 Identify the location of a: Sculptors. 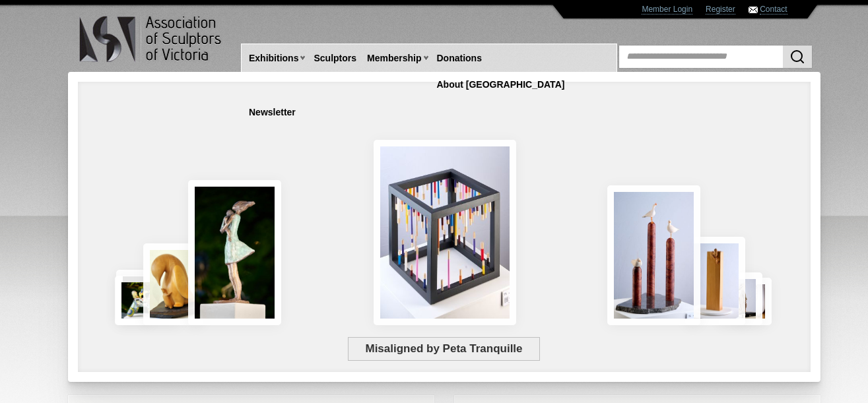
(334, 58).